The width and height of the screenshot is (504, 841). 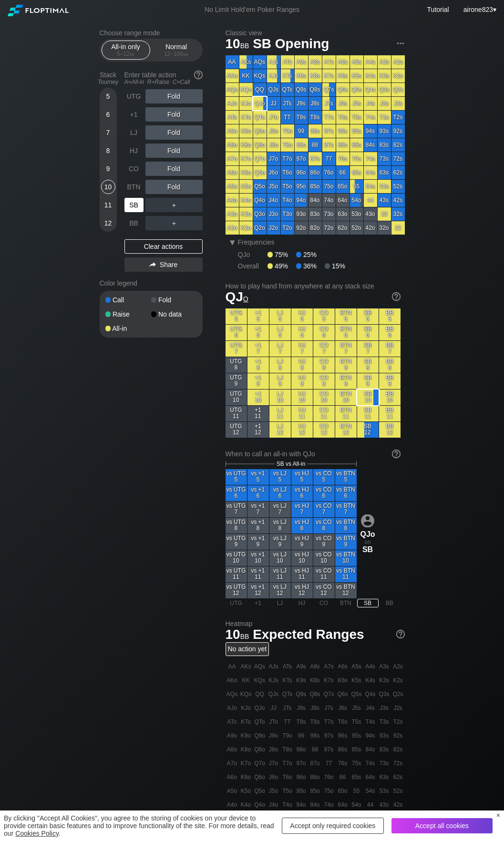 I want to click on div: T2o, so click(x=287, y=228).